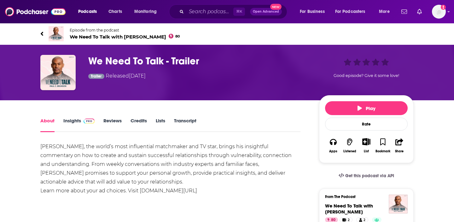 The image size is (454, 222). What do you see at coordinates (438, 12) in the screenshot?
I see `button: Show profile menu` at bounding box center [438, 12].